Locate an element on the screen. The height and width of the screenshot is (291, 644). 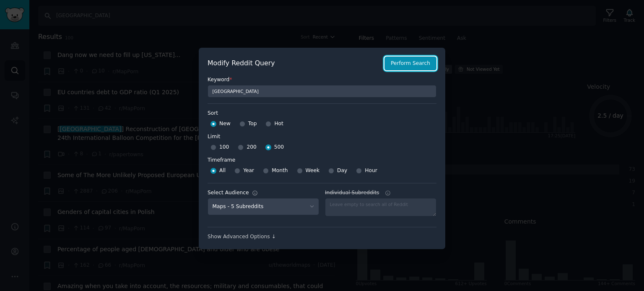
span: 100 is located at coordinates (224, 147).